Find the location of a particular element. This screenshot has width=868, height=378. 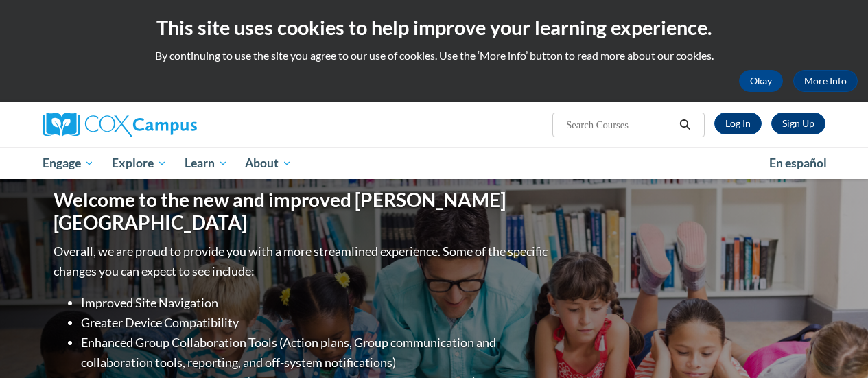

li: Improved Site Navigation is located at coordinates (316, 303).